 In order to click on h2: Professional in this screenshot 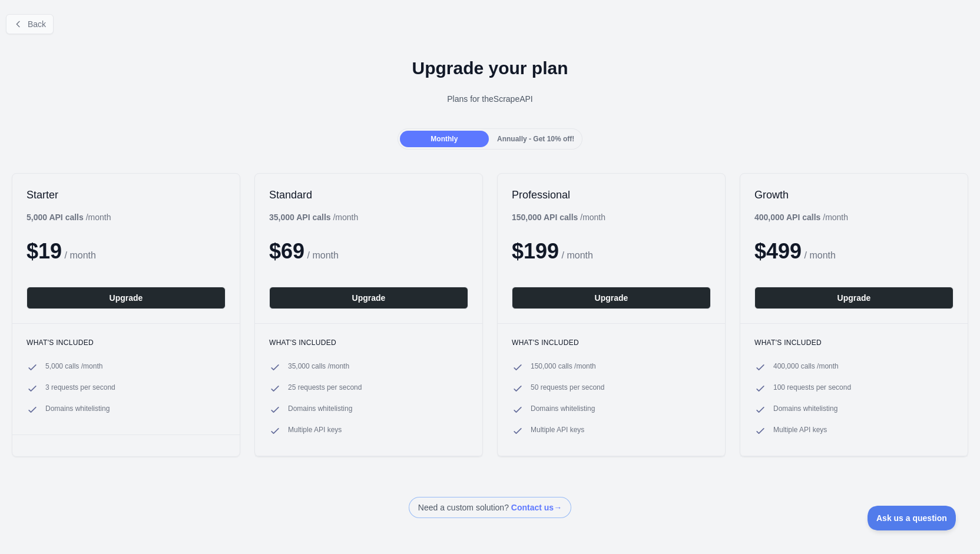, I will do `click(611, 195)`.